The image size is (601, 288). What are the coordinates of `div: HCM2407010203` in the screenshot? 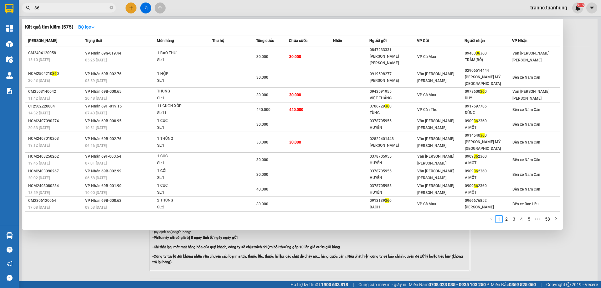 It's located at (56, 138).